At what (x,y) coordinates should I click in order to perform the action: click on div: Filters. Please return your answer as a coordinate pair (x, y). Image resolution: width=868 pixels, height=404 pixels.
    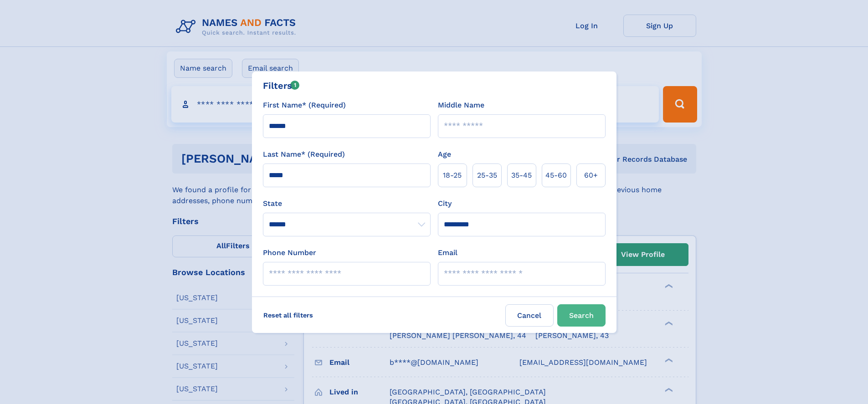
    Looking at the image, I should click on (281, 86).